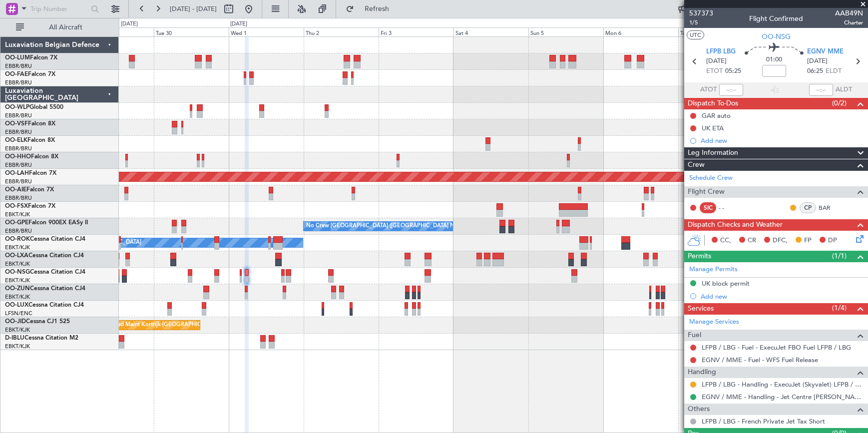 This screenshot has height=433, width=868. I want to click on span: OO-NSG, so click(776, 37).